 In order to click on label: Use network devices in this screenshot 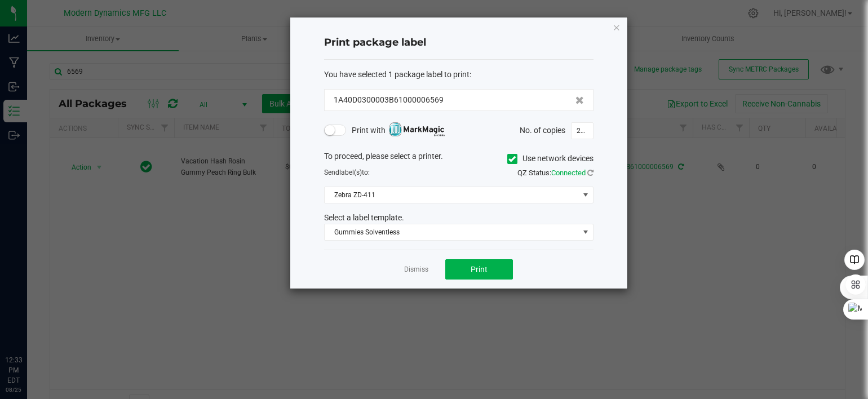, I will do `click(550, 158)`.